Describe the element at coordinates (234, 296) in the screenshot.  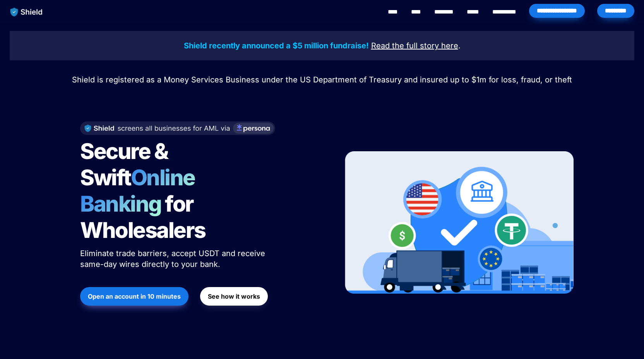
I see `button: See how it works` at that location.